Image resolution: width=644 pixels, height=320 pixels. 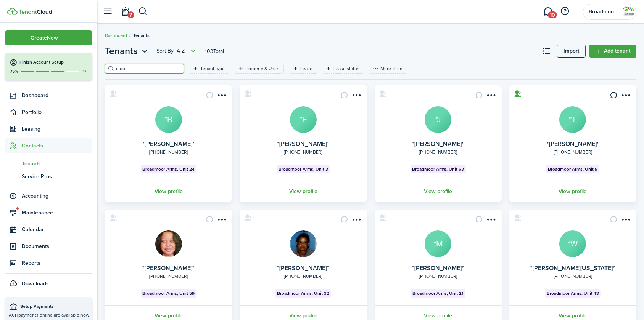 What do you see at coordinates (181, 51) in the screenshot?
I see `span: A-Z` at bounding box center [181, 51].